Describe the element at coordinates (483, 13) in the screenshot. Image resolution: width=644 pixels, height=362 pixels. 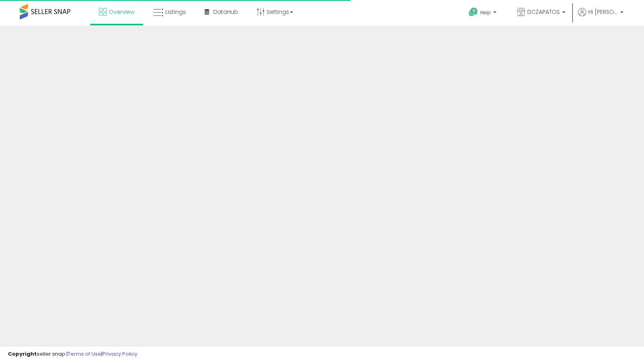
I see `a: Help` at that location.